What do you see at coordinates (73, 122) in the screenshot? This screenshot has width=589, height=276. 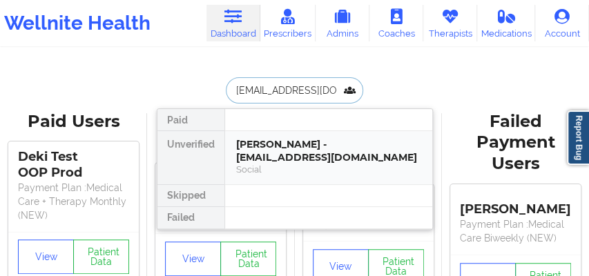 I see `div: Paid Users` at bounding box center [73, 122].